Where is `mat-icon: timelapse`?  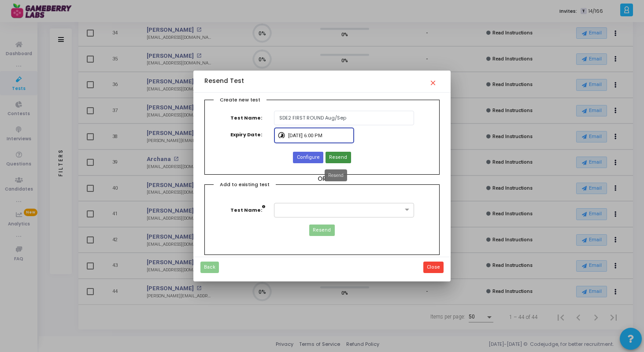 mat-icon: timelapse is located at coordinates (283, 133).